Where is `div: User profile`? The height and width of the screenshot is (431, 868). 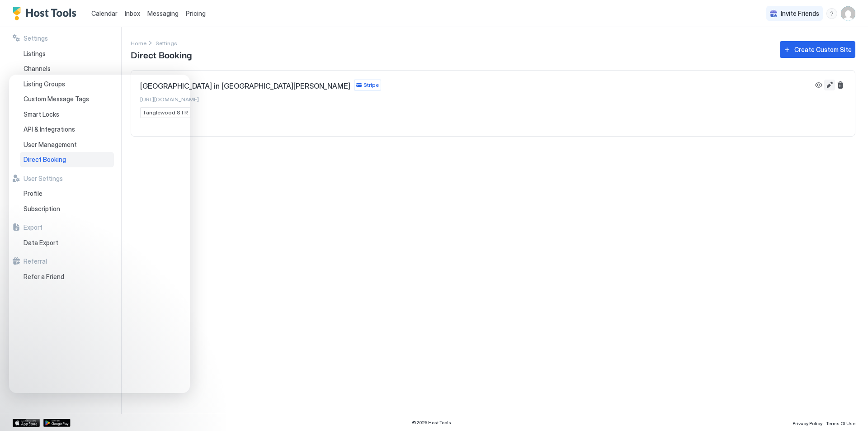
div: User profile is located at coordinates (848, 13).